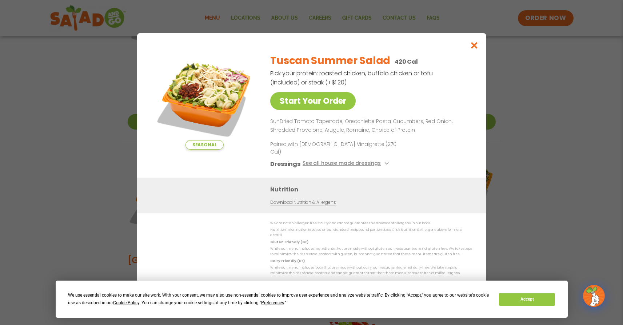 The height and width of the screenshot is (325, 623). What do you see at coordinates (594, 296) in the screenshot?
I see `img: wpChatIcon` at bounding box center [594, 296].